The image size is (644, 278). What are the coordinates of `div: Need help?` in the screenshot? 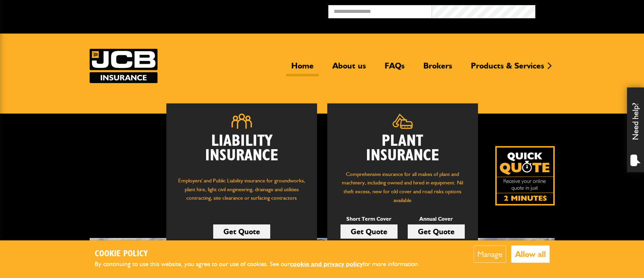 It's located at (636, 130).